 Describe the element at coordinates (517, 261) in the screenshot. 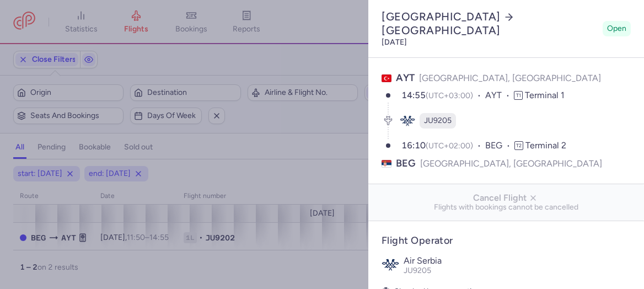

I see `p: Air Serbia` at that location.